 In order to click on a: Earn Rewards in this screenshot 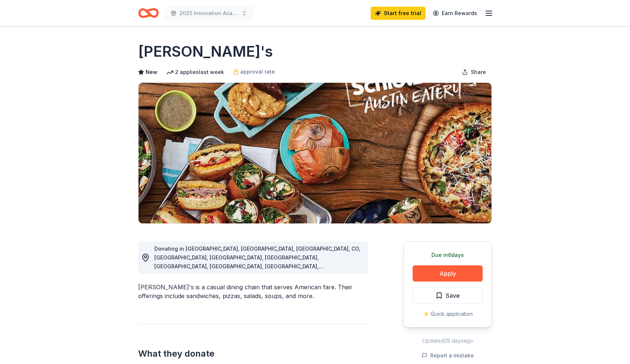, I will do `click(455, 13)`.